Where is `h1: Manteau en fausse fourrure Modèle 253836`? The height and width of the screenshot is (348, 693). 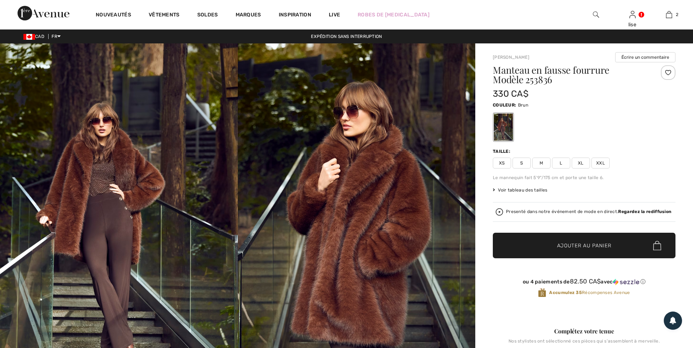 h1: Manteau en fausse fourrure Modèle 253836 is located at coordinates (568, 75).